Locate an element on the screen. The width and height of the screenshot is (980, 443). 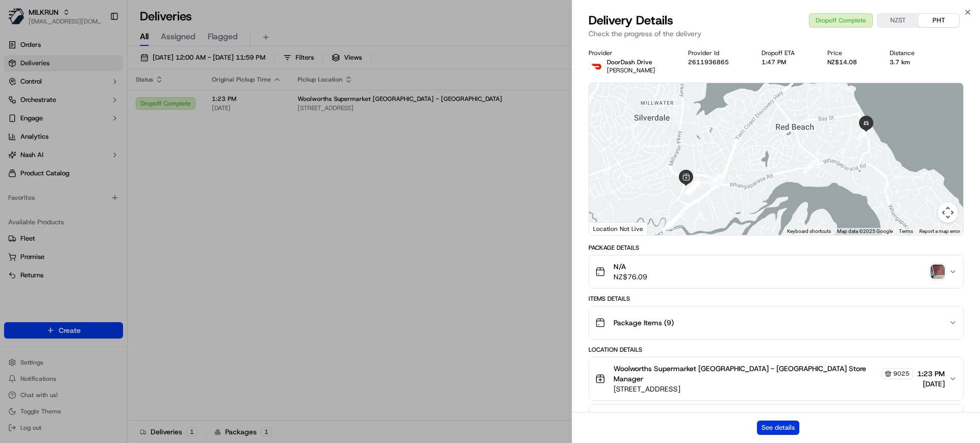
div: Provider Id is located at coordinates (717, 53).